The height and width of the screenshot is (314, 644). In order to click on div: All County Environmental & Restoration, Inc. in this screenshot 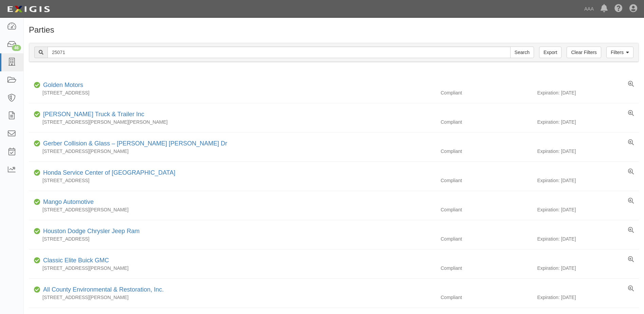, I will do `click(102, 290)`.